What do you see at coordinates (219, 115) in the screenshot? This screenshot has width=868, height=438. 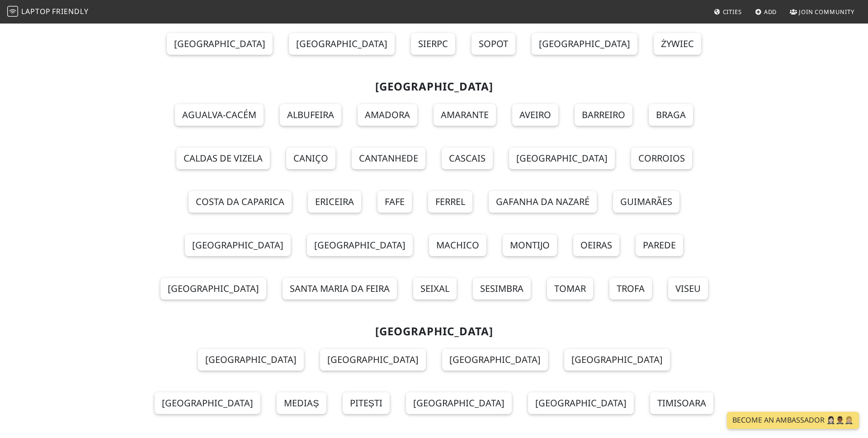 I see `a: Agualva-Cacém` at bounding box center [219, 115].